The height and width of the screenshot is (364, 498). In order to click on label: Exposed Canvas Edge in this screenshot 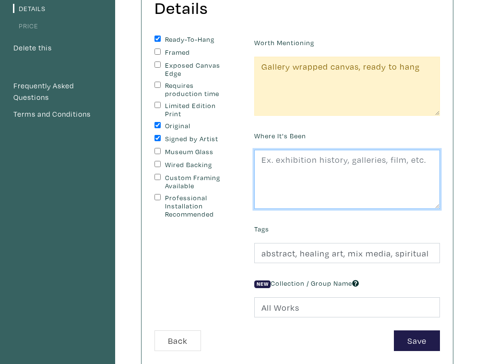, I will do `click(197, 69)`.